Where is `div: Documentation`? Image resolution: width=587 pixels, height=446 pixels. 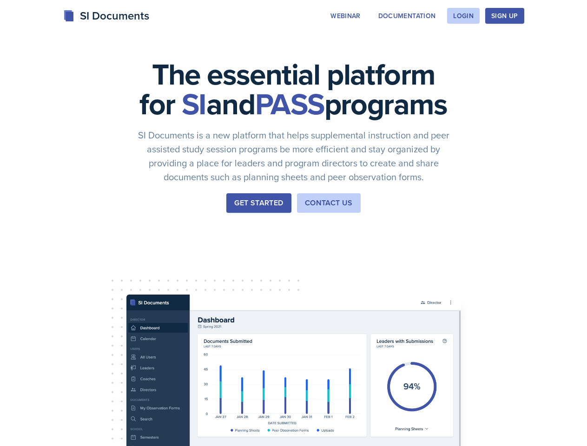
div: Documentation is located at coordinates (407, 16).